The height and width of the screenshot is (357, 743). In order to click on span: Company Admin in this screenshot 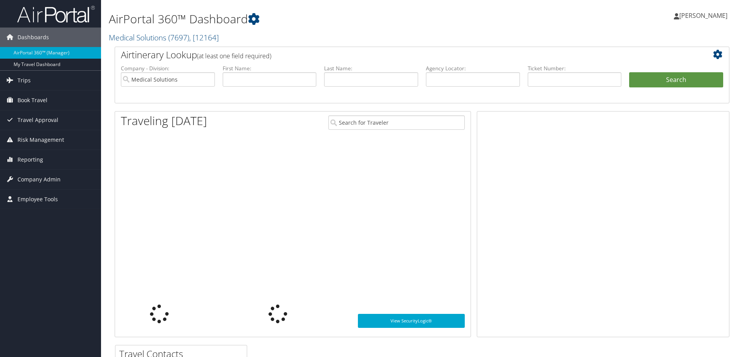, I will do `click(39, 179)`.